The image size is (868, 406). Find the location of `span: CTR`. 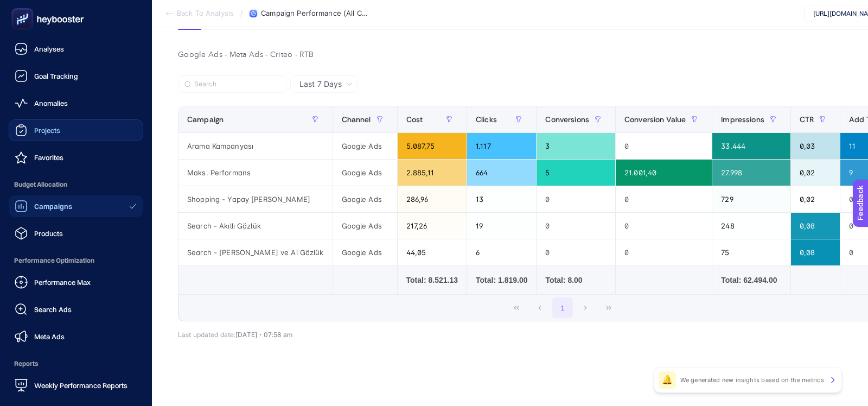

span: CTR is located at coordinates (806, 119).